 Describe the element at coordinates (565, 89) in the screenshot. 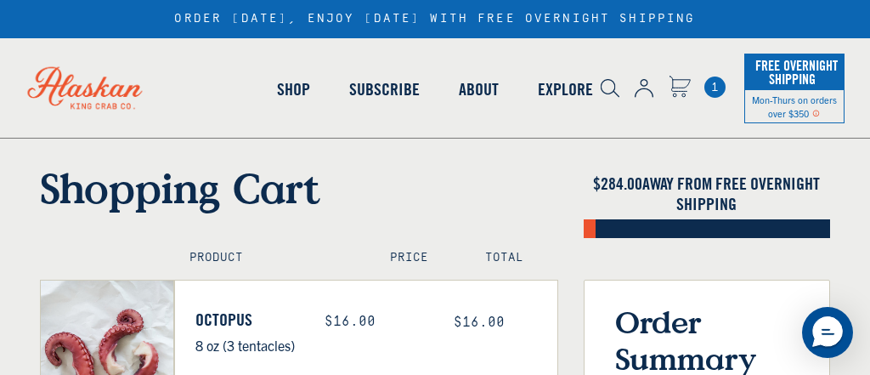

I see `a: Explore` at that location.